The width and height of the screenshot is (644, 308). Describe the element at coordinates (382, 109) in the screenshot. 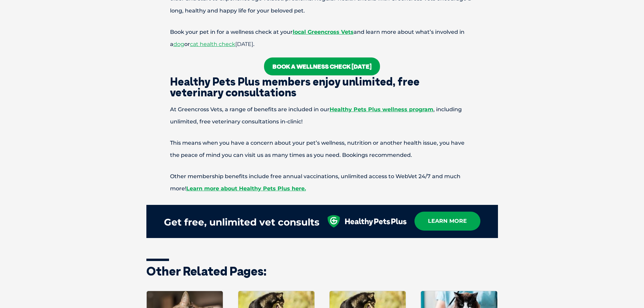

I see `a: Healthy Pets Plus wellness program` at that location.